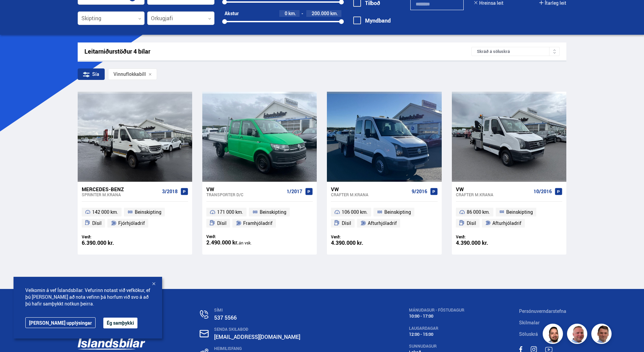  I want to click on img: nHj8e-n-aHgjukTg.svg, so click(204, 334).